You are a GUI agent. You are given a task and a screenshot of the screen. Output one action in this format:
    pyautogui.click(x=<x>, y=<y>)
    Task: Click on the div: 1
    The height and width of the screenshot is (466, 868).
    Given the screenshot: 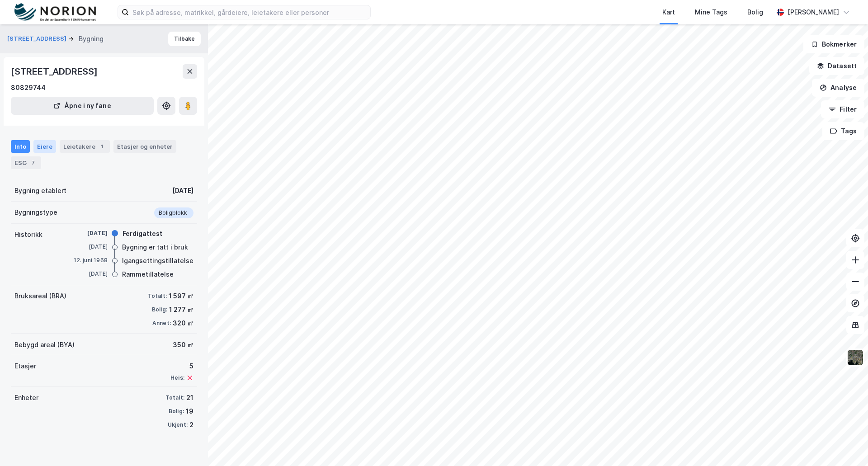 What is the action you would take?
    pyautogui.click(x=102, y=146)
    